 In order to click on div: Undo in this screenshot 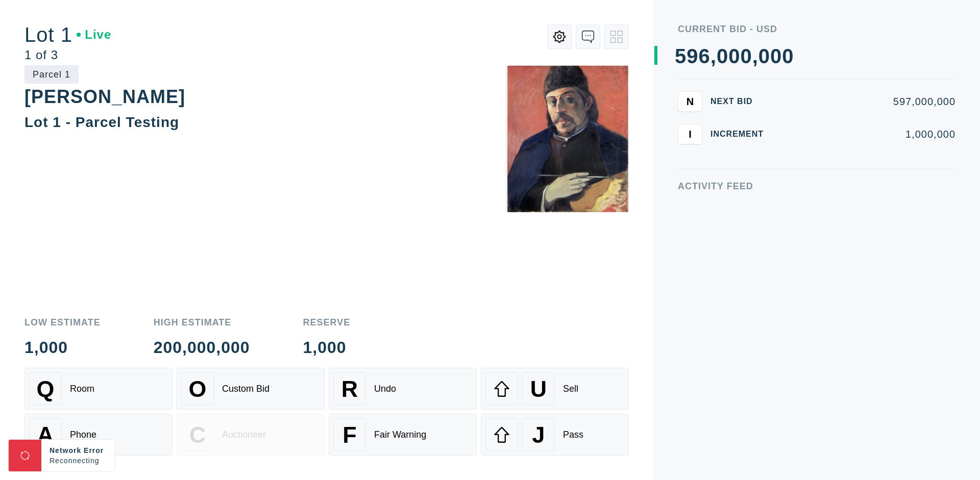, I will do `click(385, 388)`.